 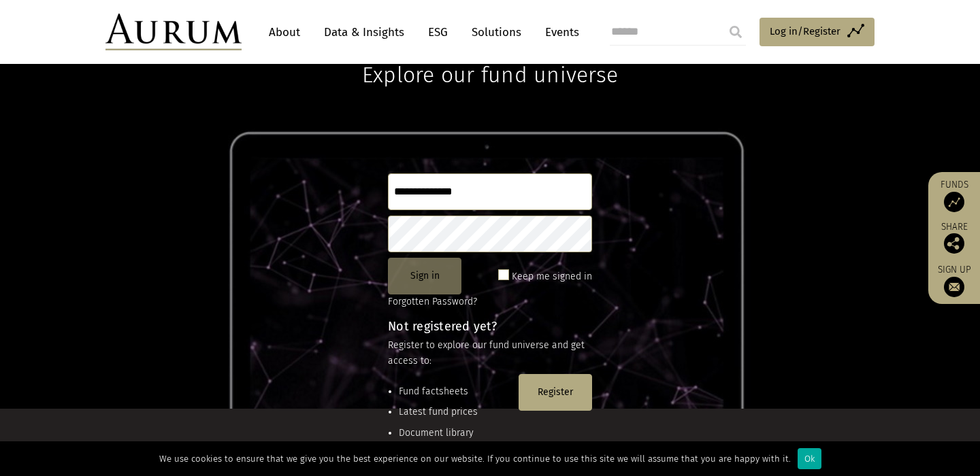 What do you see at coordinates (284, 32) in the screenshot?
I see `a: About` at bounding box center [284, 32].